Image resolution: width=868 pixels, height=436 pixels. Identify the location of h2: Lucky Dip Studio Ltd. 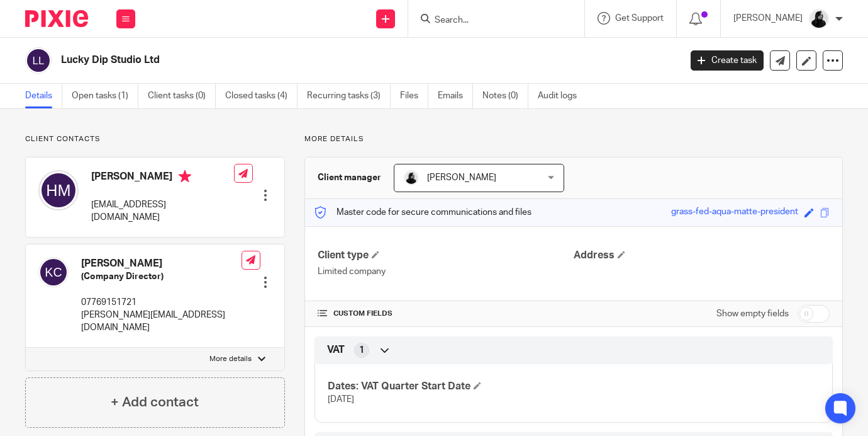
(305, 60).